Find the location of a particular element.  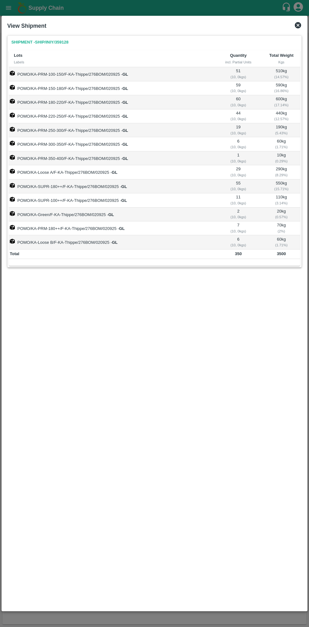

td: POMO/KA-Loose A/F-KA-Thippe/276BOM/020925 - is located at coordinates (111, 172).